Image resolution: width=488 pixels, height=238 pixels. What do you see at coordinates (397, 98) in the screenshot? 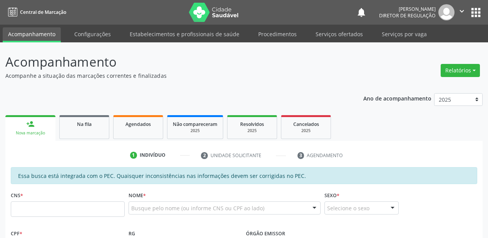
I see `p: Ano de acompanhamento` at bounding box center [397, 98].